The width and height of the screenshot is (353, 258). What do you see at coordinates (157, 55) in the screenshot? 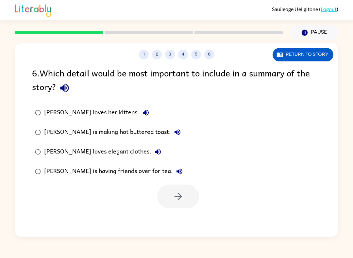
I see `button: 2` at bounding box center [157, 55].